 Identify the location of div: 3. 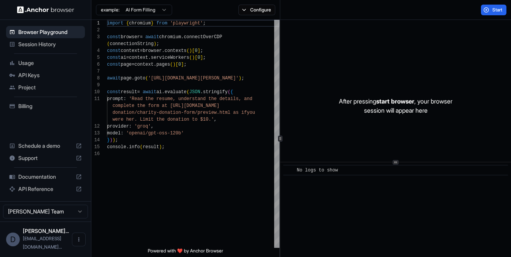
(96, 37).